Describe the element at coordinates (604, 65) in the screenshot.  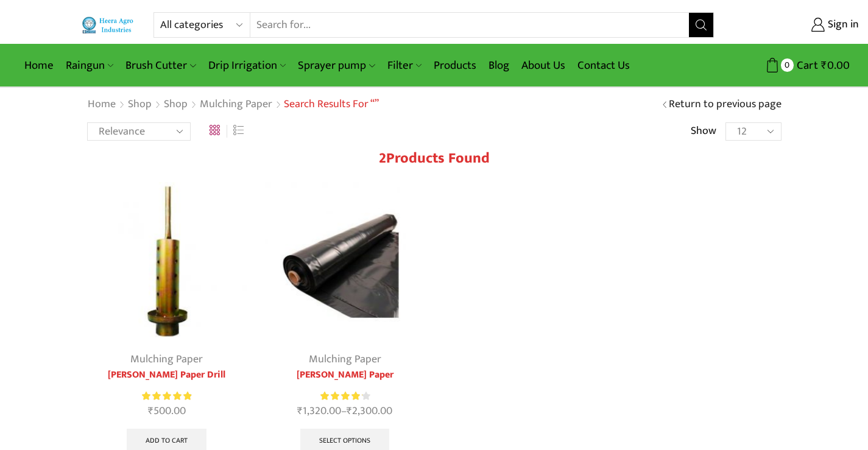
I see `a: Contact Us` at that location.